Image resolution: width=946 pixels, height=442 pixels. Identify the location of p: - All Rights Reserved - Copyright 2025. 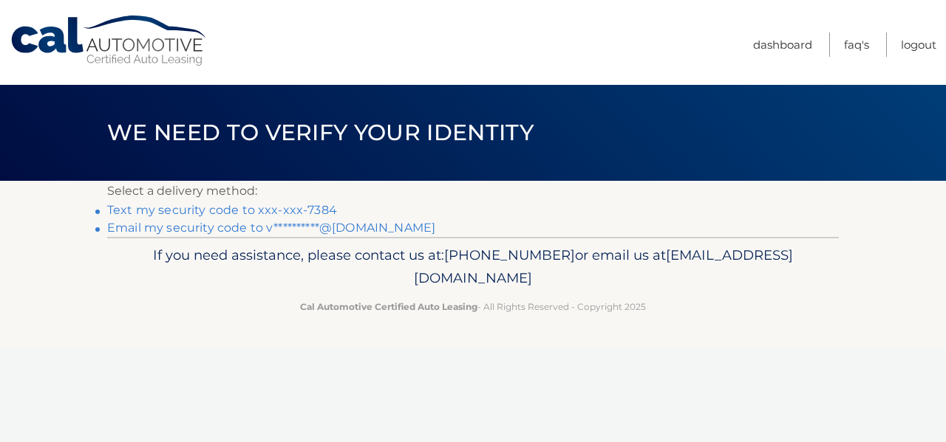
(473, 307).